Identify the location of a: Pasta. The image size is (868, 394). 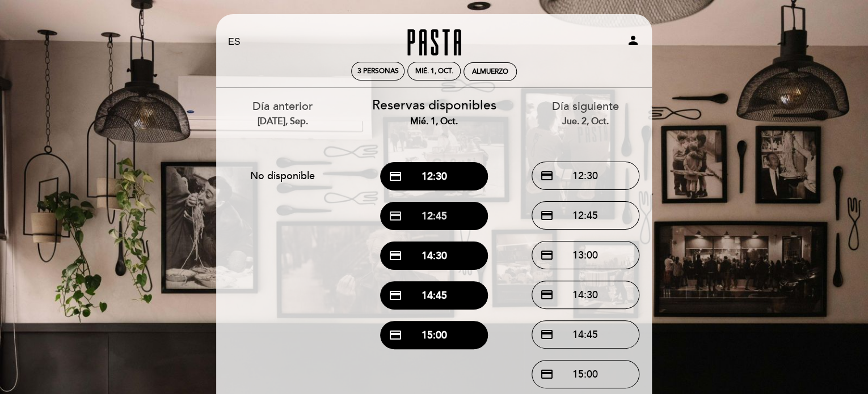
(434, 42).